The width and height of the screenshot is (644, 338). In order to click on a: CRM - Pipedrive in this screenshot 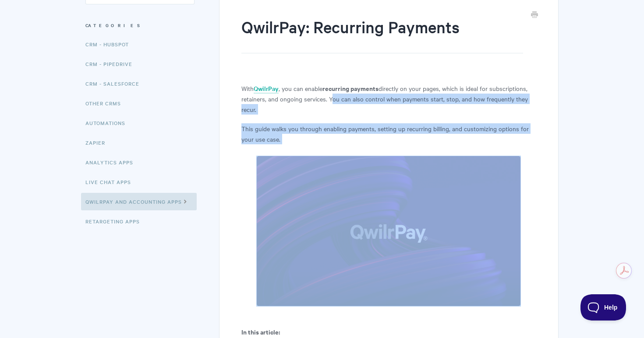, I will do `click(112, 64)`.